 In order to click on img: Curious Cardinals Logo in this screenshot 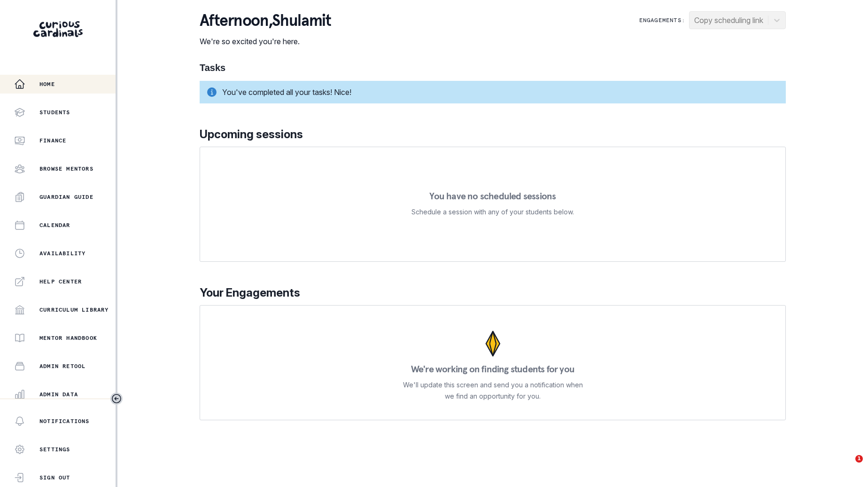, I will do `click(58, 29)`.